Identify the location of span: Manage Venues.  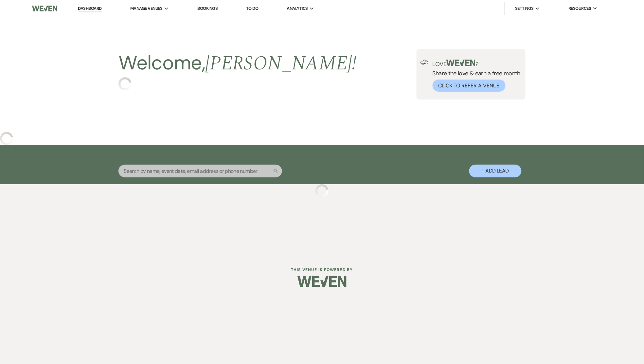
(146, 8).